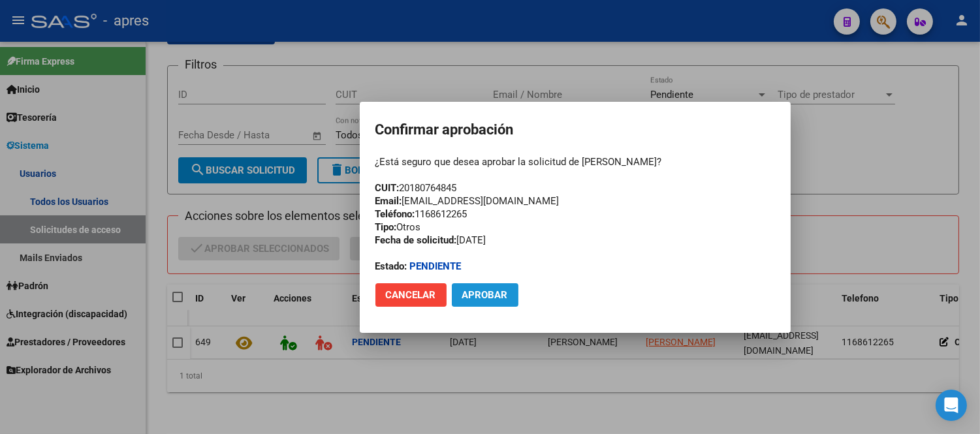  I want to click on span: Aprobar, so click(485, 295).